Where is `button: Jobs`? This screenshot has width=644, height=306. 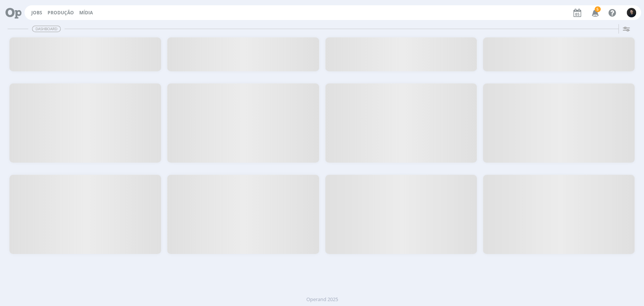 button: Jobs is located at coordinates (37, 13).